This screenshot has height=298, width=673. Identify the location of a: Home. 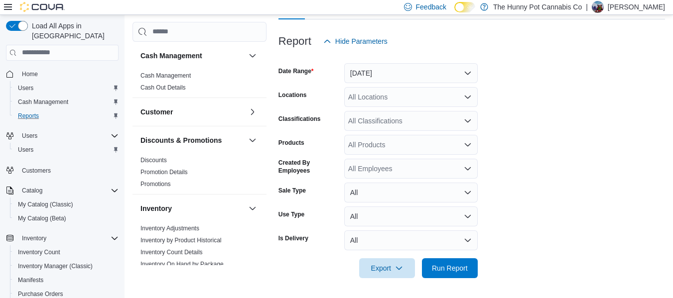
(30, 74).